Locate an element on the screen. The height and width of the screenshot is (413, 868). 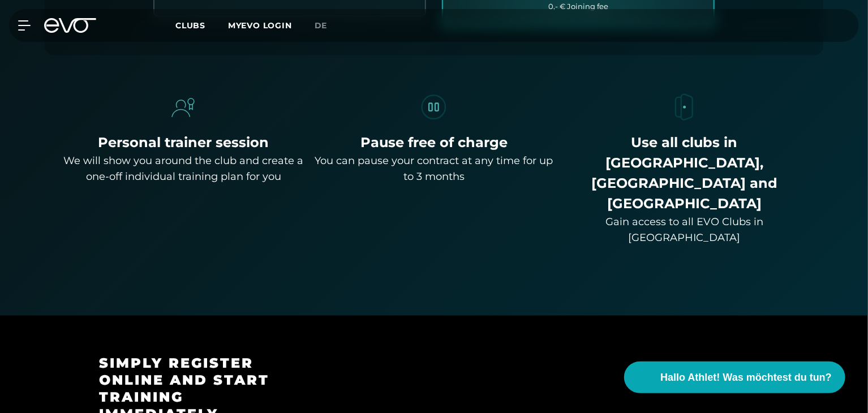
span: de is located at coordinates (321, 25).